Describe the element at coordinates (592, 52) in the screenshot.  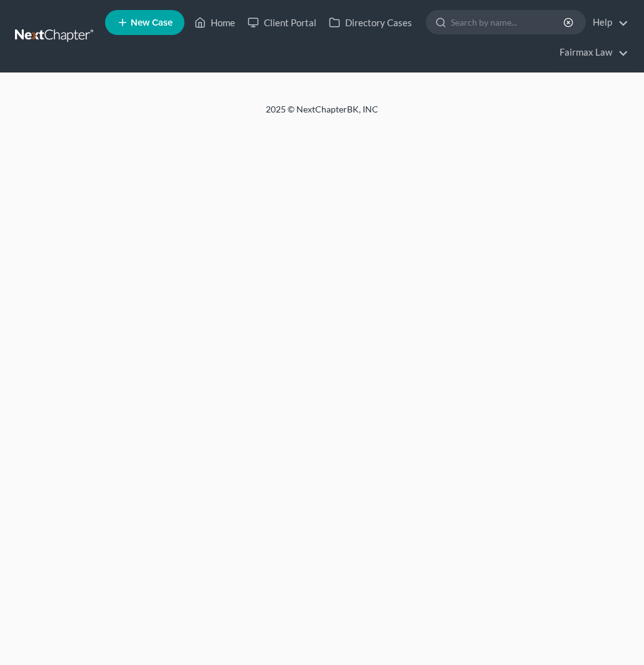
I see `a: Fairmax Law` at that location.